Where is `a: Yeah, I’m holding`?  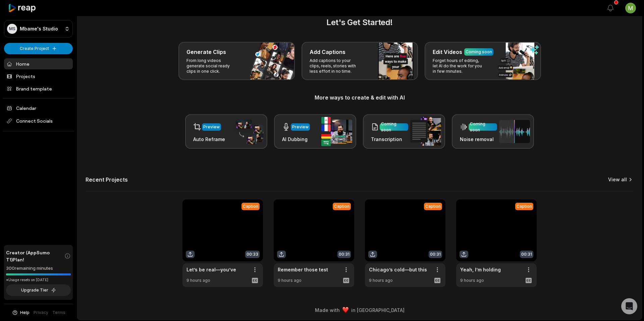 a: Yeah, I’m holding is located at coordinates (481, 269).